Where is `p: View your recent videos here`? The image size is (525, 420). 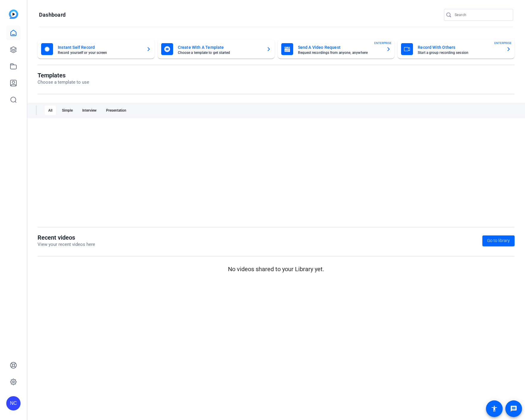
p: View your recent videos here is located at coordinates (66, 244).